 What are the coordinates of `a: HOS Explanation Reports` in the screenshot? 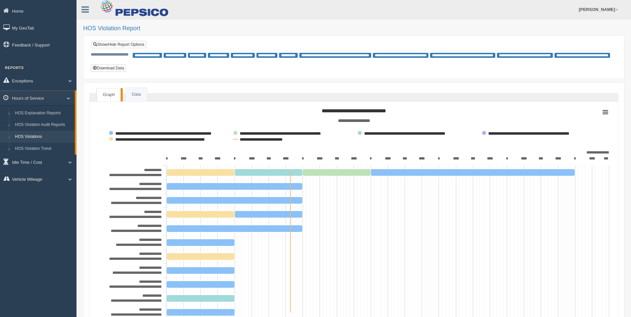 It's located at (43, 113).